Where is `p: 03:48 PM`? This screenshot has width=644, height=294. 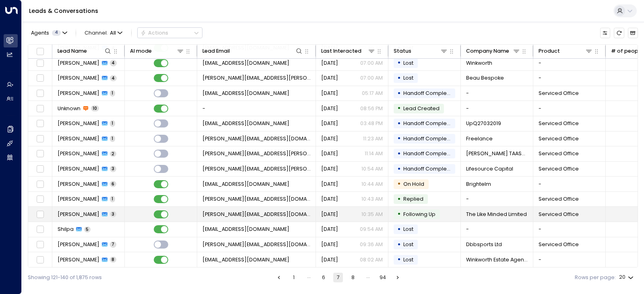
p: 03:48 PM is located at coordinates (371, 123).